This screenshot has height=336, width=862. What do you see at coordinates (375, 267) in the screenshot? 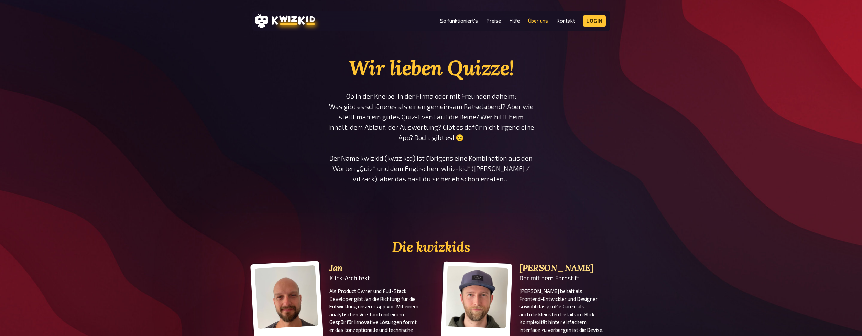
I see `h3: Jan` at bounding box center [375, 267].